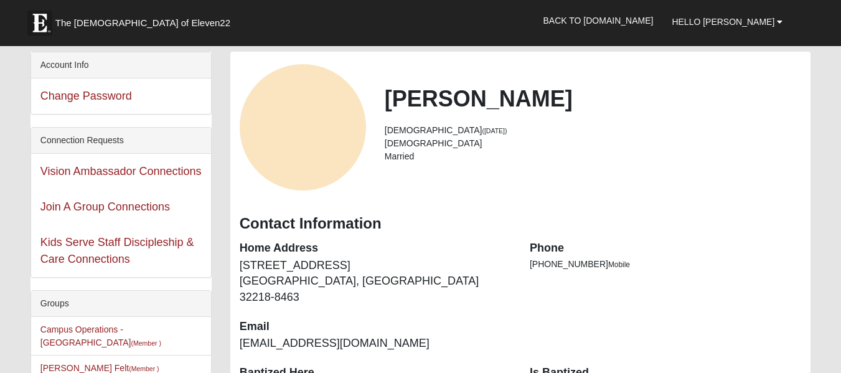 The height and width of the screenshot is (373, 841). I want to click on dt: Phone, so click(665, 248).